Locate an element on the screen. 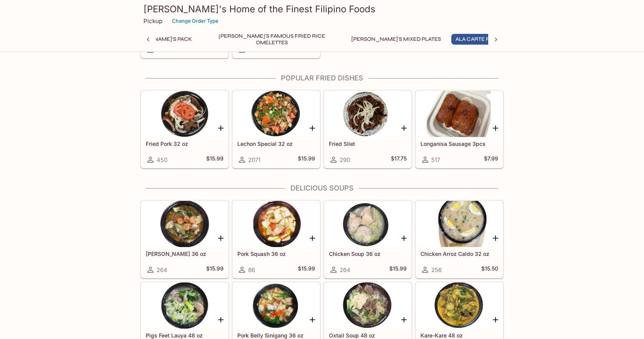  div: Pork Belly Sinigang 36 oz is located at coordinates (276, 306).